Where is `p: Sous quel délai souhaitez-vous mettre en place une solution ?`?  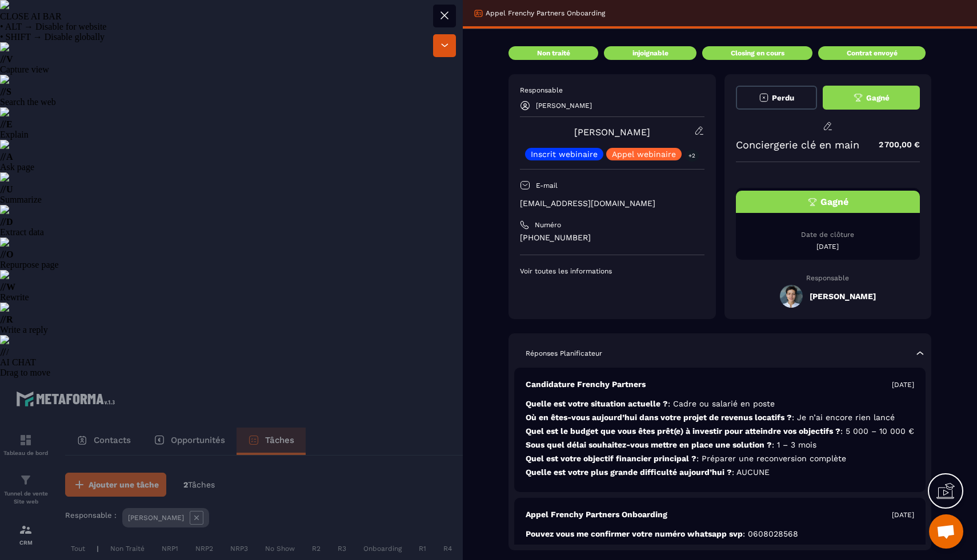
p: Sous quel délai souhaitez-vous mettre en place une solution ? is located at coordinates (719, 445).